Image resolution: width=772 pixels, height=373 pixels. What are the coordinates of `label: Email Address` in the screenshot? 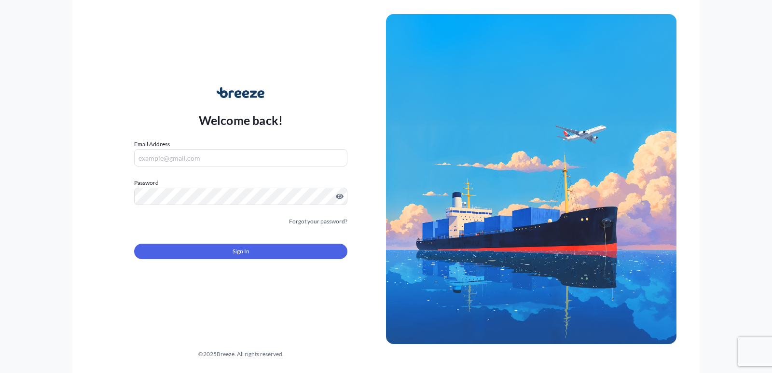 It's located at (152, 144).